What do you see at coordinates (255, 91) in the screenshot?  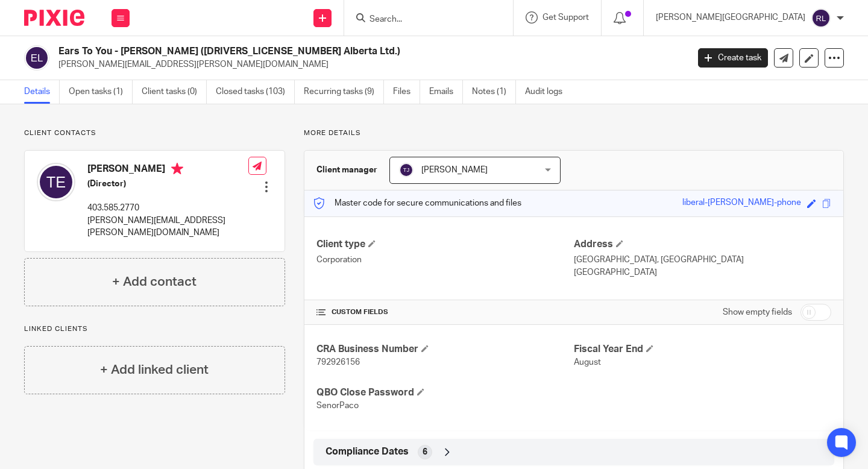 I see `a: Closed tasks (103)` at bounding box center [255, 91].